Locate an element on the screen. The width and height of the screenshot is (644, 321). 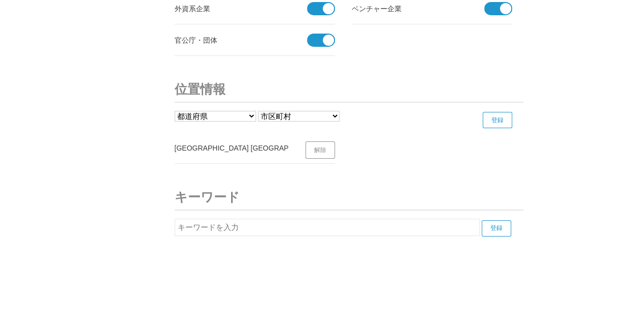
h3: キーワード is located at coordinates (349, 197).